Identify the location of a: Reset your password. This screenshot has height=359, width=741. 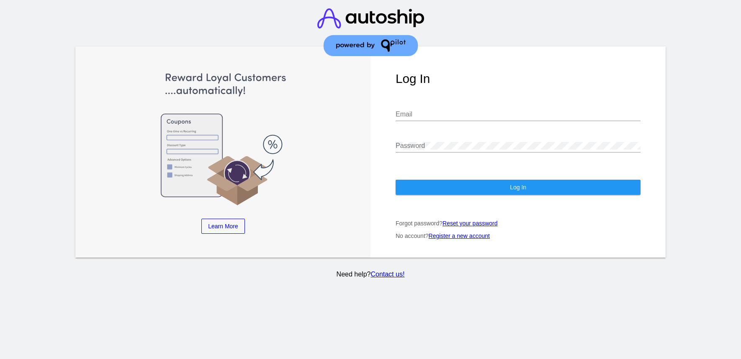
(470, 223).